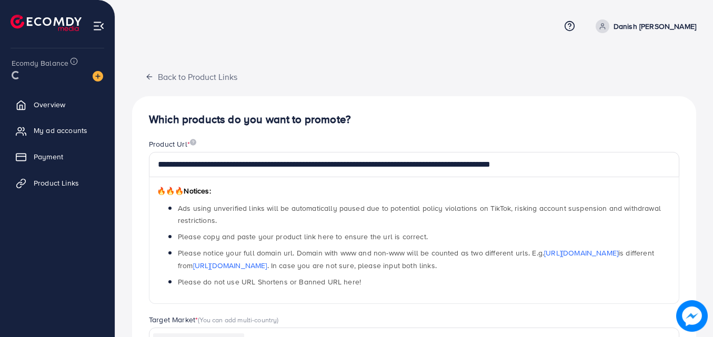 Image resolution: width=713 pixels, height=337 pixels. Describe the element at coordinates (420, 214) in the screenshot. I see `span: Ads using unverified links will be automatically paused due to potential policy violations on Tik...` at that location.